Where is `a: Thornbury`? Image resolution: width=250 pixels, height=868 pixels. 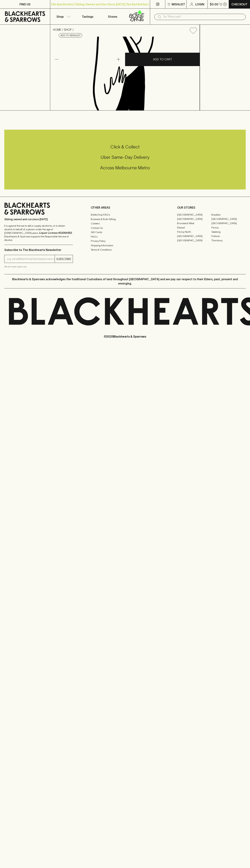
a: Thornbury is located at coordinates (229, 240).